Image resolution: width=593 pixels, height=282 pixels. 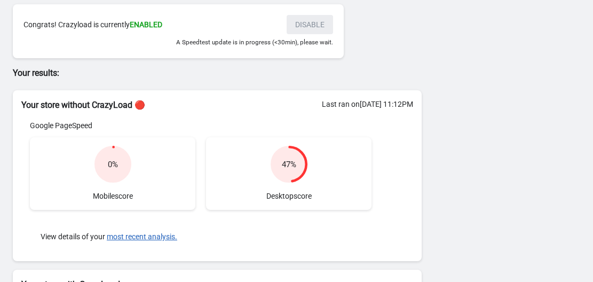 I want to click on div: Desktop score, so click(x=289, y=174).